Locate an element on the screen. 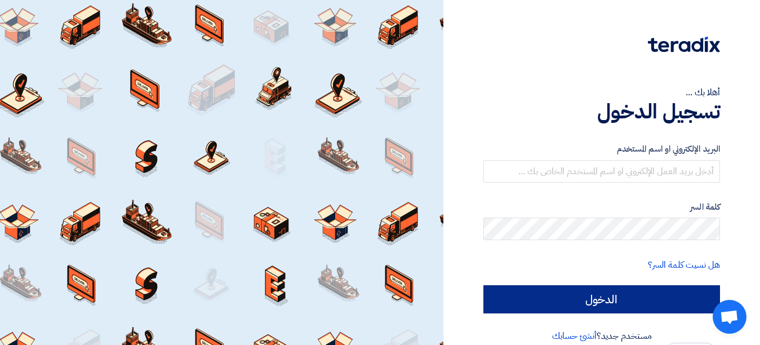  input: أدخل بريد العمل الإلكتروني او اسم المستخدم الخاص بك ... is located at coordinates (602, 171).